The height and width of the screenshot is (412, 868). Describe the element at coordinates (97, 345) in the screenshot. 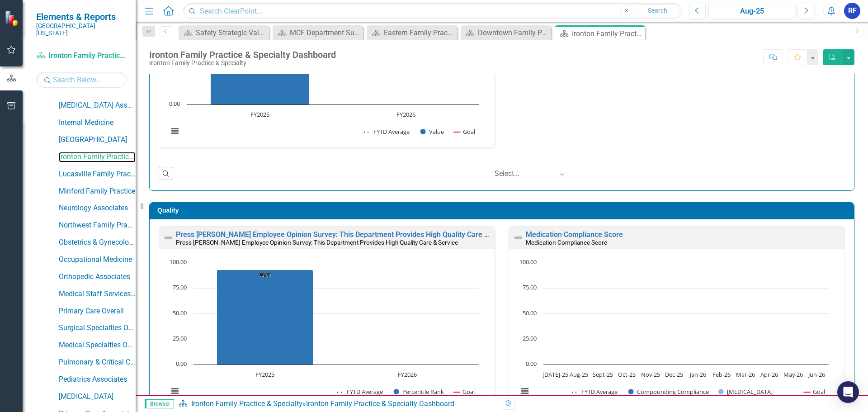

I see `a: Medical Specialties Overall` at that location.